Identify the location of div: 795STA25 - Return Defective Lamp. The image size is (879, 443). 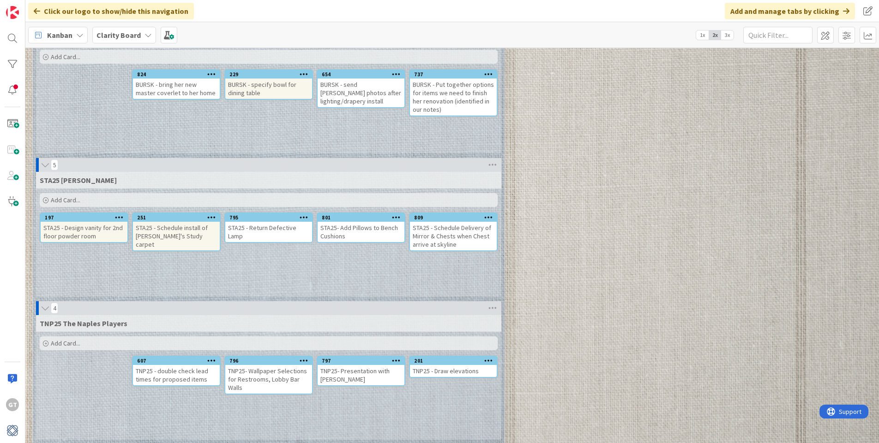
(269, 227).